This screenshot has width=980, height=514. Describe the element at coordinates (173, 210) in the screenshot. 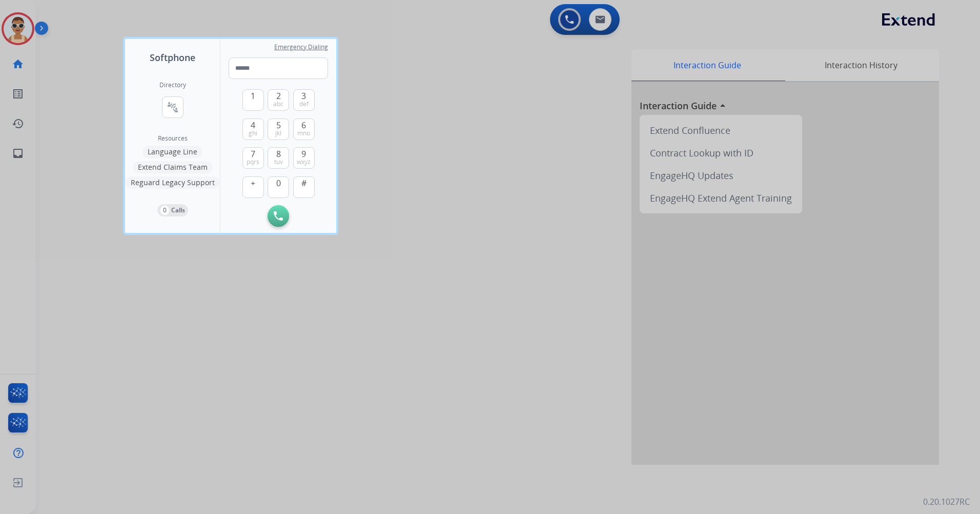

I see `button: 0Calls` at that location.